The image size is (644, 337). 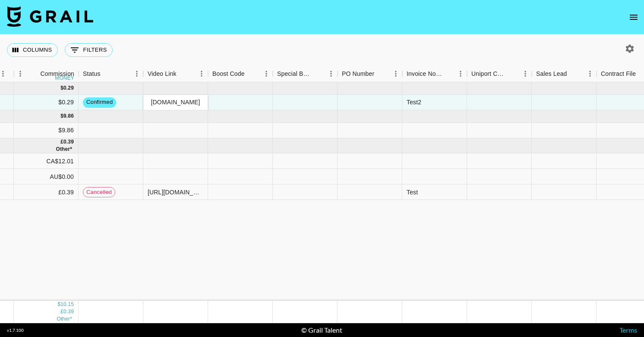 What do you see at coordinates (412, 192) in the screenshot?
I see `div: Test` at bounding box center [412, 192].